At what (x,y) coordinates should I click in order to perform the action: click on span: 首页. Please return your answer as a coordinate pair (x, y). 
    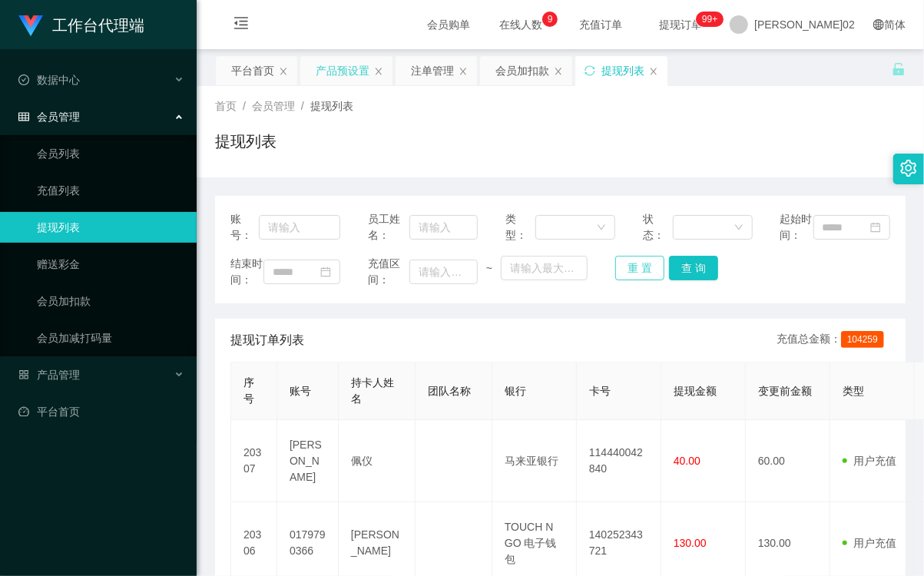
    Looking at the image, I should click on (226, 106).